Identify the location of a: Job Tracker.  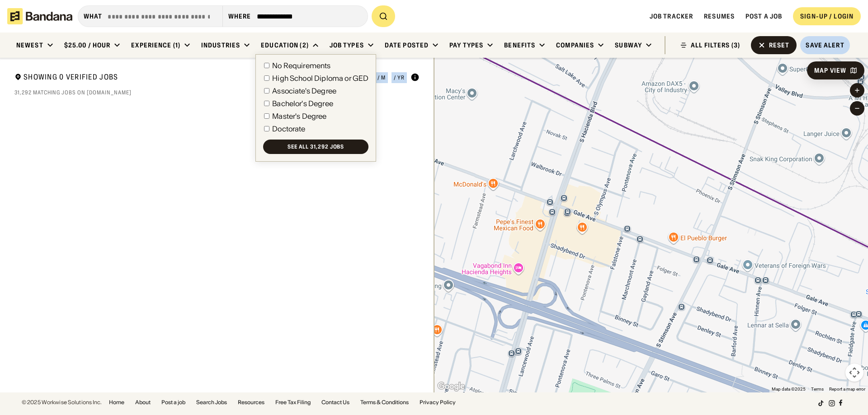
(671, 16).